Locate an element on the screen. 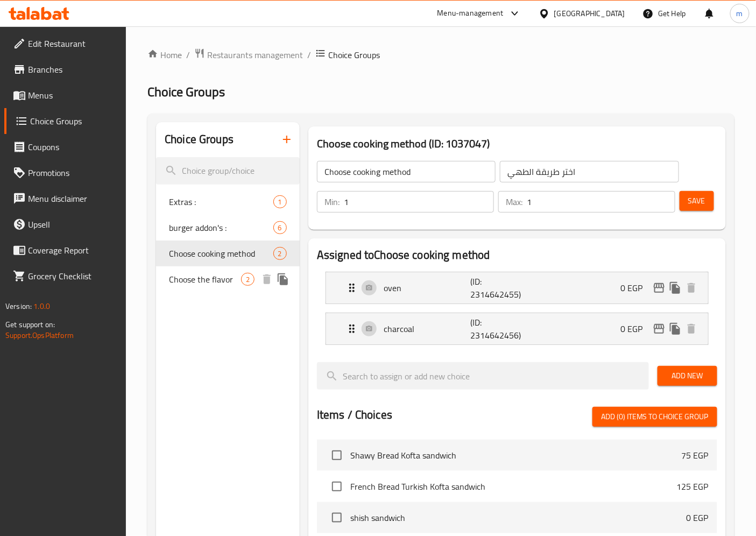 The width and height of the screenshot is (756, 536). span: French Bread Turkish Kofta sandwich is located at coordinates (513, 486).